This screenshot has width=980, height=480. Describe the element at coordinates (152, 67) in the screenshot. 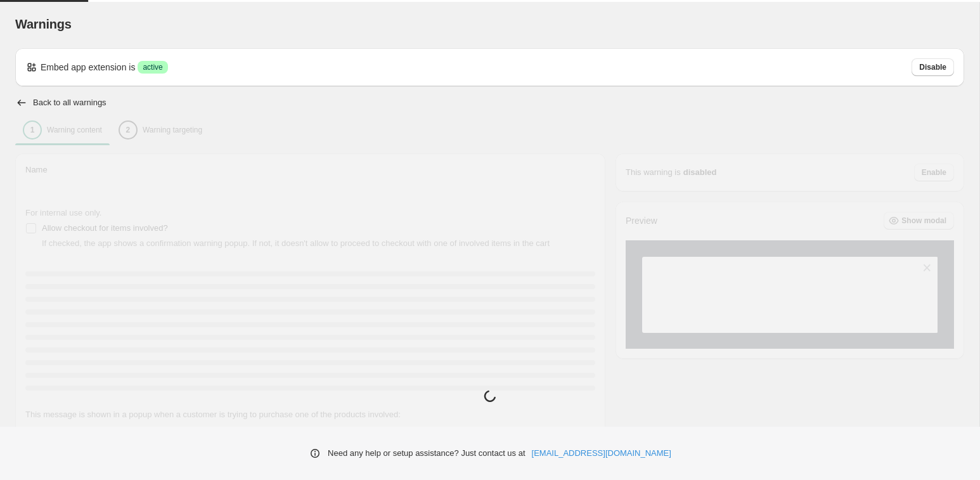

I see `span: active` at that location.